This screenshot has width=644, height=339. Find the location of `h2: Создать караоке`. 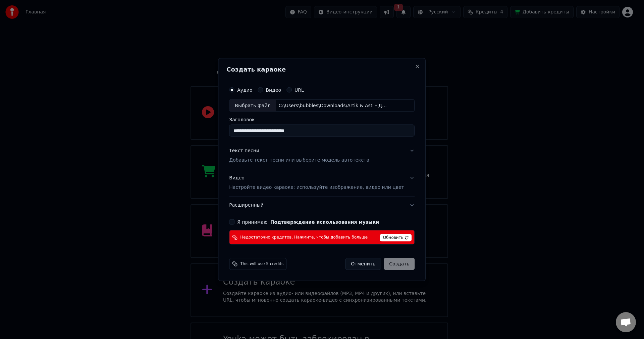

h2: Создать караоке is located at coordinates (322, 70).